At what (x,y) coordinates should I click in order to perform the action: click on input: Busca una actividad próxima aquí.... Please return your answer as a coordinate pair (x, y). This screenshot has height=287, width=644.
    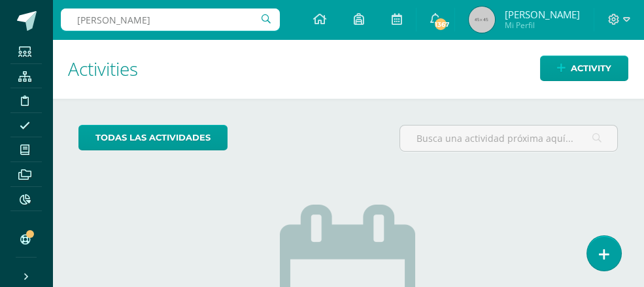
    Looking at the image, I should click on (508, 137).